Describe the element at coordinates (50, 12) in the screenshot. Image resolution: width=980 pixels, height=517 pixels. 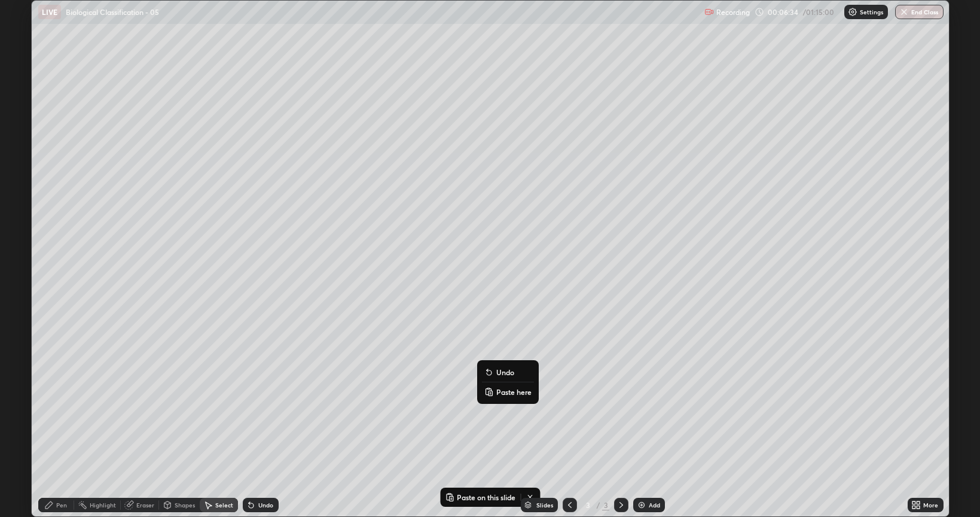
I see `p: LIVE` at that location.